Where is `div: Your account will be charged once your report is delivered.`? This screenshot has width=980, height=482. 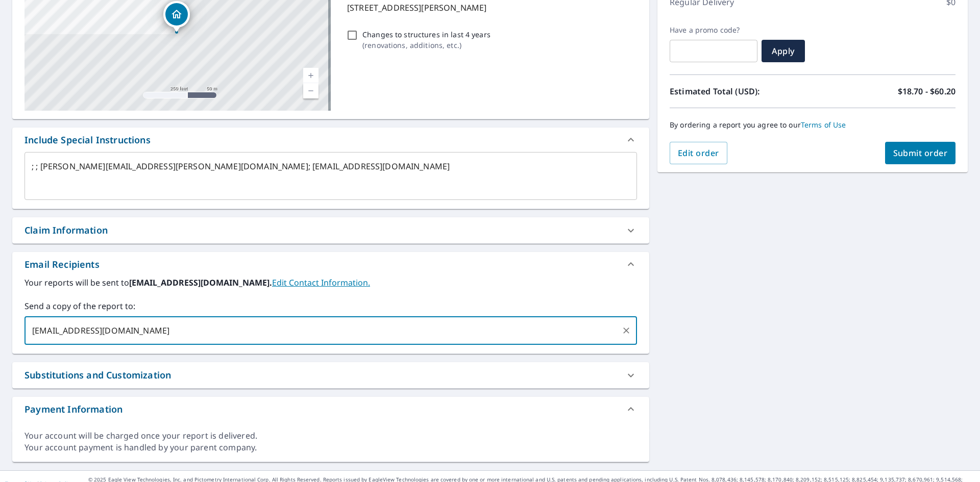 div: Your account will be charged once your report is delivered. is located at coordinates (331, 435).